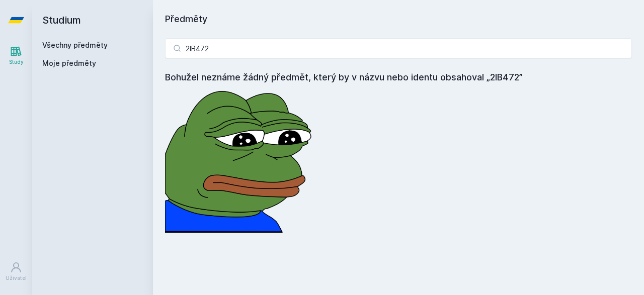 This screenshot has height=295, width=644. What do you see at coordinates (16, 55) in the screenshot?
I see `a: Study` at bounding box center [16, 55].